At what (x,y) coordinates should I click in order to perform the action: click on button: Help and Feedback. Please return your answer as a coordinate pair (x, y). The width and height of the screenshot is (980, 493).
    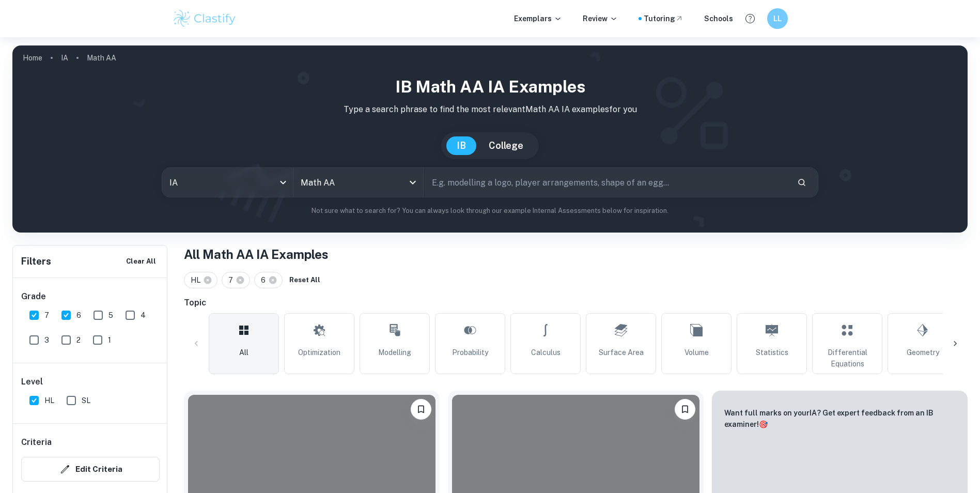
    Looking at the image, I should click on (750, 19).